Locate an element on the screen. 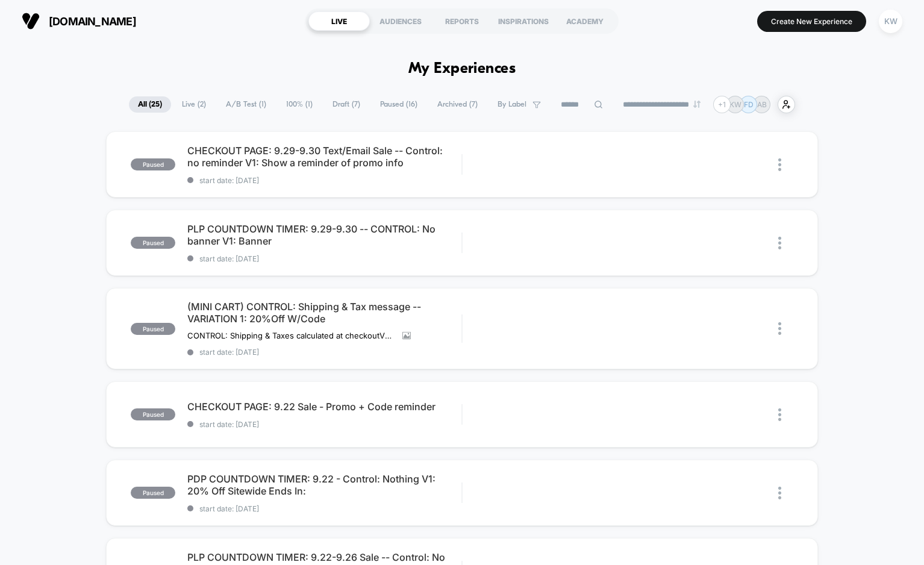  img: end is located at coordinates (697, 104).